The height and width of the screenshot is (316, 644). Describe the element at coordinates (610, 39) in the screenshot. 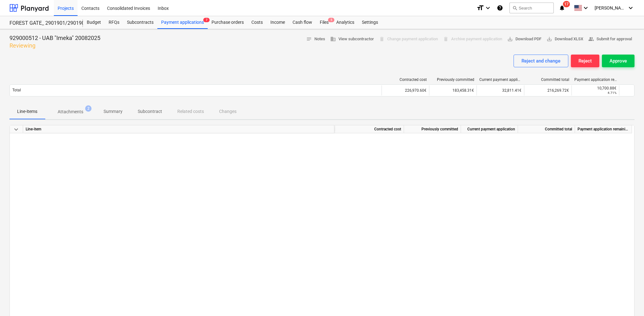

I see `button: Submit for approval` at that location.